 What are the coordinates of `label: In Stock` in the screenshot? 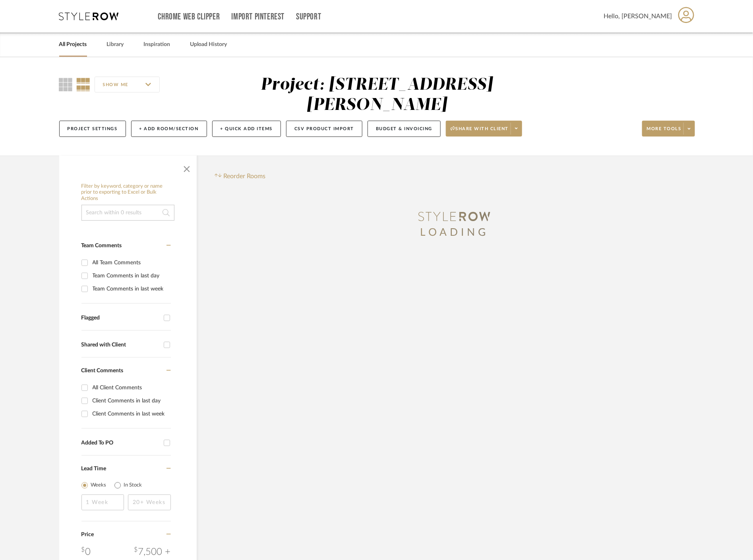 It's located at (133, 485).